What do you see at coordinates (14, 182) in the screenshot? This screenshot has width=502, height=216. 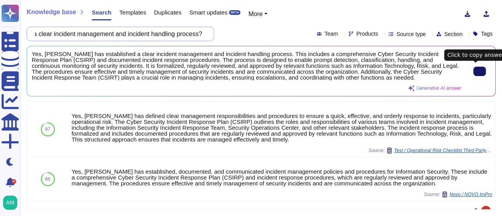 I see `div: 9+` at bounding box center [14, 182].